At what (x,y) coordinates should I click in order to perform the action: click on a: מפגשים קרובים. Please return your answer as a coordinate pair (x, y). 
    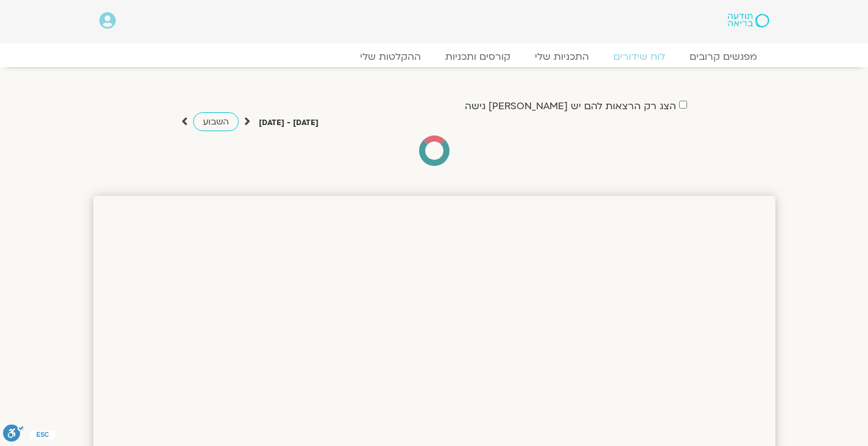
    Looking at the image, I should click on (723, 57).